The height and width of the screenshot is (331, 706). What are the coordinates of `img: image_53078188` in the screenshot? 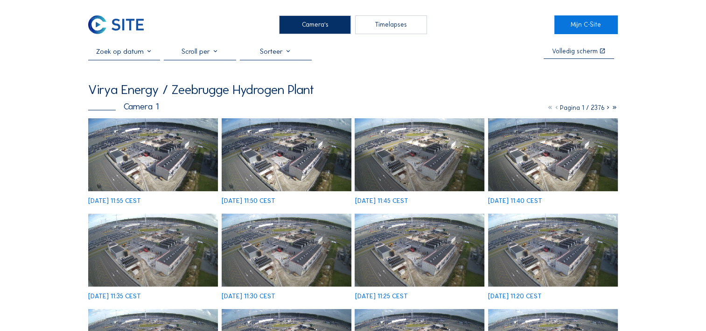 It's located at (553, 250).